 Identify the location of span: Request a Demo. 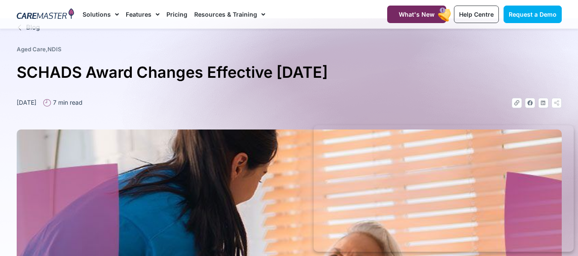
(533, 14).